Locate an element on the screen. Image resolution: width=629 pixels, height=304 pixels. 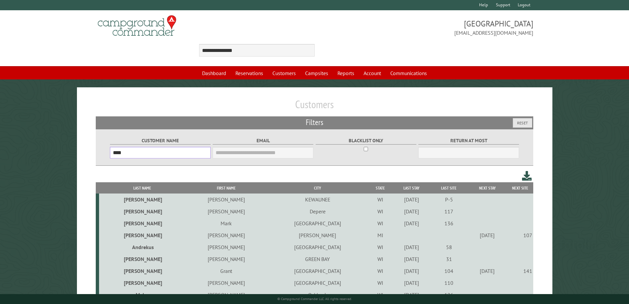
td: KEWAUNEE is located at coordinates (318, 199).